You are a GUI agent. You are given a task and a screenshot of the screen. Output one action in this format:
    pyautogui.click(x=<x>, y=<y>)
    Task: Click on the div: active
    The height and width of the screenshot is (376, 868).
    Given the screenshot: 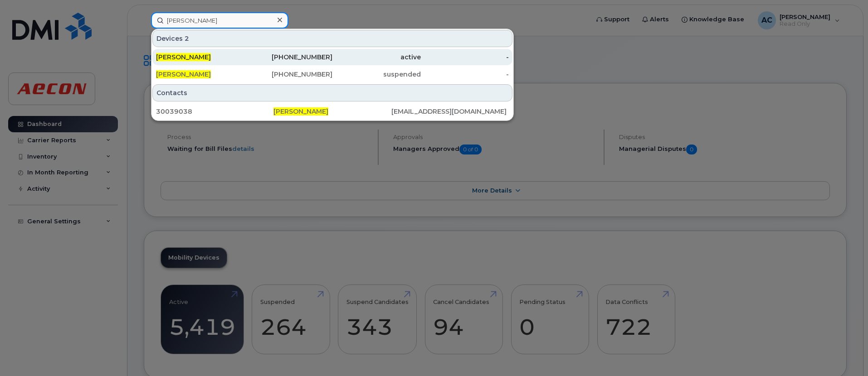 What is the action you would take?
    pyautogui.click(x=376, y=57)
    